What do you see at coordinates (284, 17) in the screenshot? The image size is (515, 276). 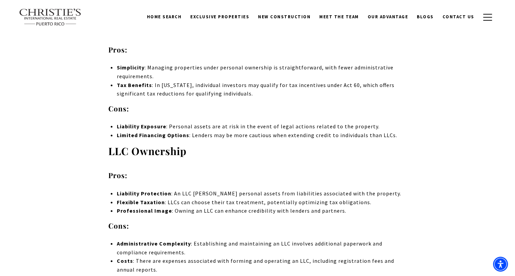 I see `span: New Construction` at bounding box center [284, 17].